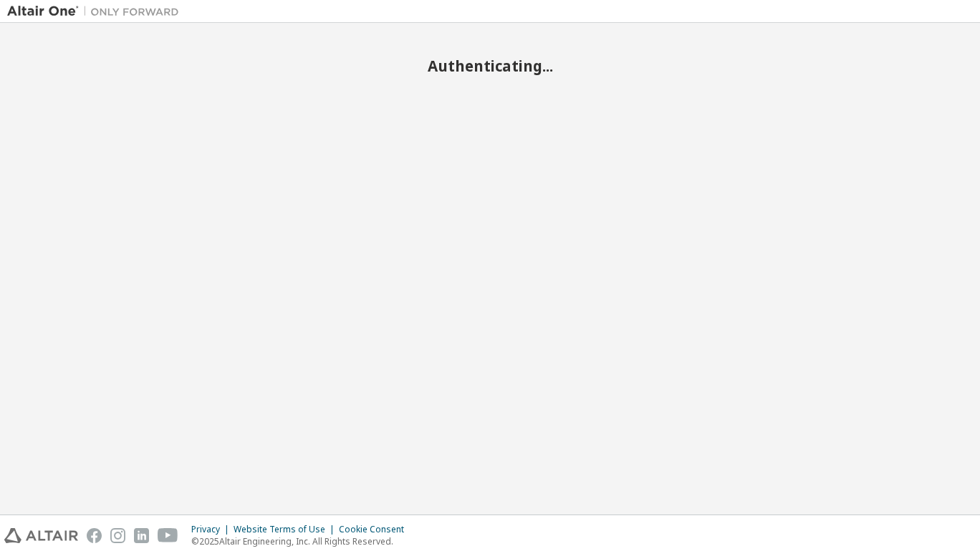 Image resolution: width=980 pixels, height=556 pixels. Describe the element at coordinates (490, 66) in the screenshot. I see `h2: Authenticating...` at that location.